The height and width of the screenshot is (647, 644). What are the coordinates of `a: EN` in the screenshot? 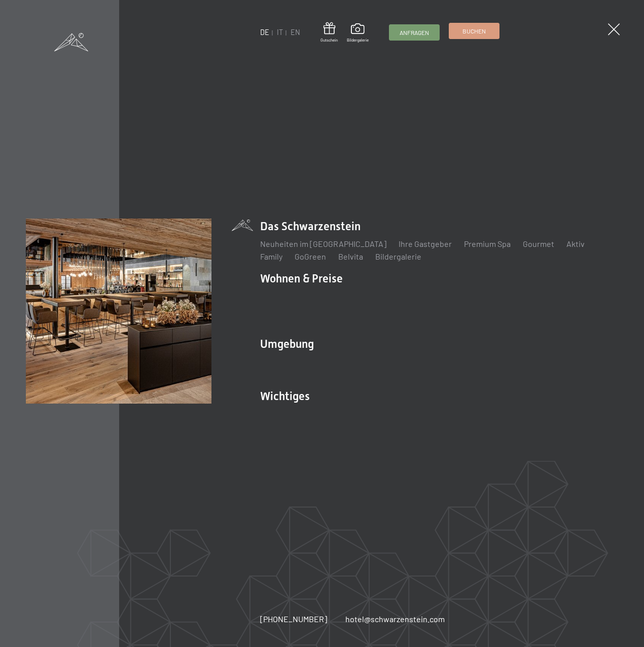 It's located at (295, 32).